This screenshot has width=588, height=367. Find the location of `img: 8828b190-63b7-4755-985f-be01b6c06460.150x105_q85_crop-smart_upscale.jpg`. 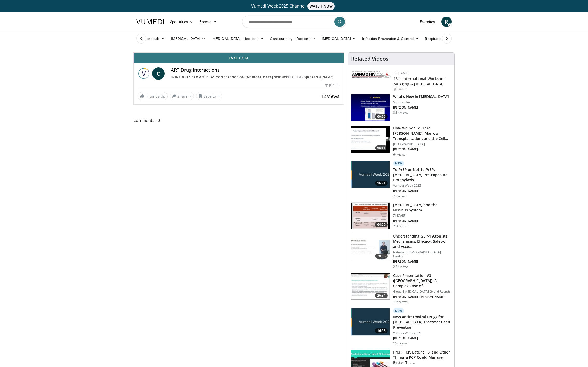

img: 8828b190-63b7-4755-985f-be01b6c06460.150x105_q85_crop-smart_upscale.jpg is located at coordinates (371, 108).